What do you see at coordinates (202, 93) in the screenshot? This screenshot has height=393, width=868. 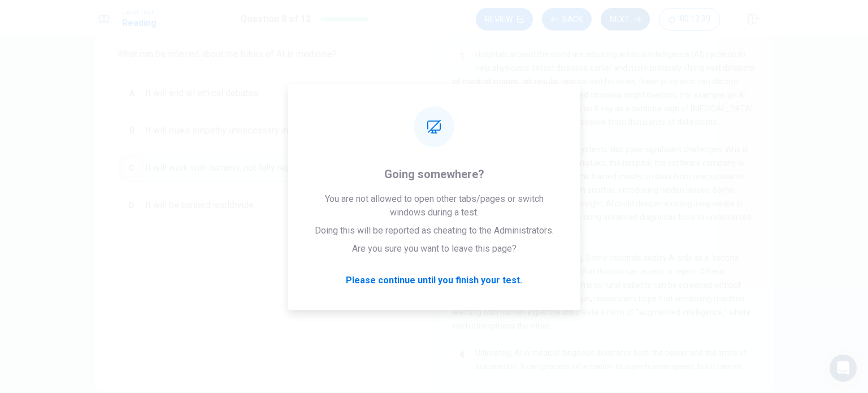 I see `span: It will end all ethical debates.` at bounding box center [202, 93].